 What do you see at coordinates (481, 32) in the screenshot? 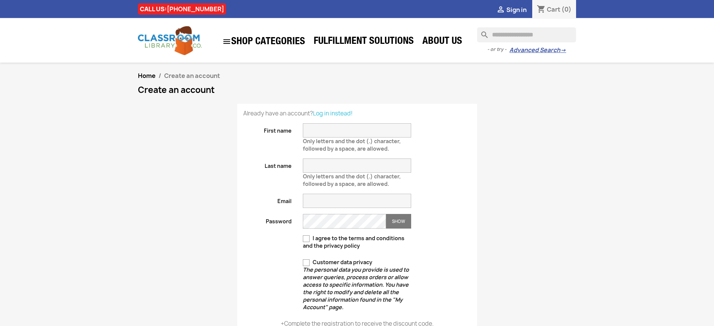
I see `i: search` at bounding box center [481, 32].